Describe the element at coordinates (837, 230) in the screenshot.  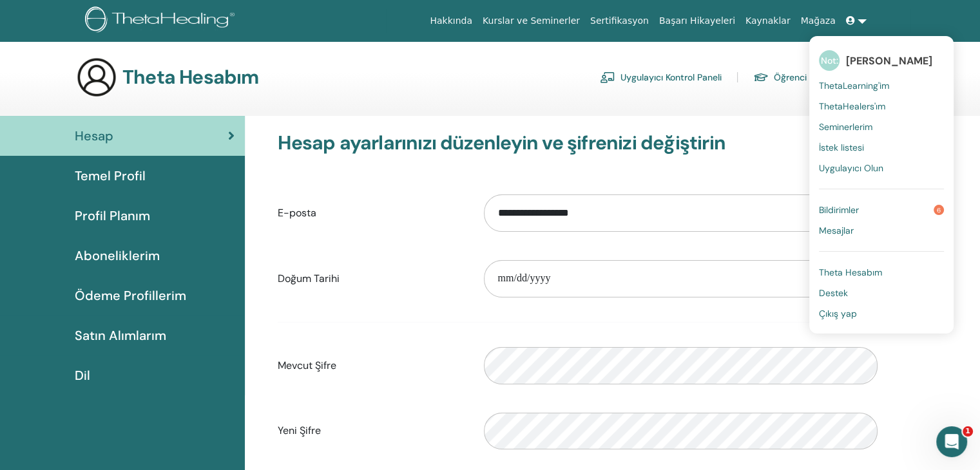
I see `font: Mesajlar` at that location.